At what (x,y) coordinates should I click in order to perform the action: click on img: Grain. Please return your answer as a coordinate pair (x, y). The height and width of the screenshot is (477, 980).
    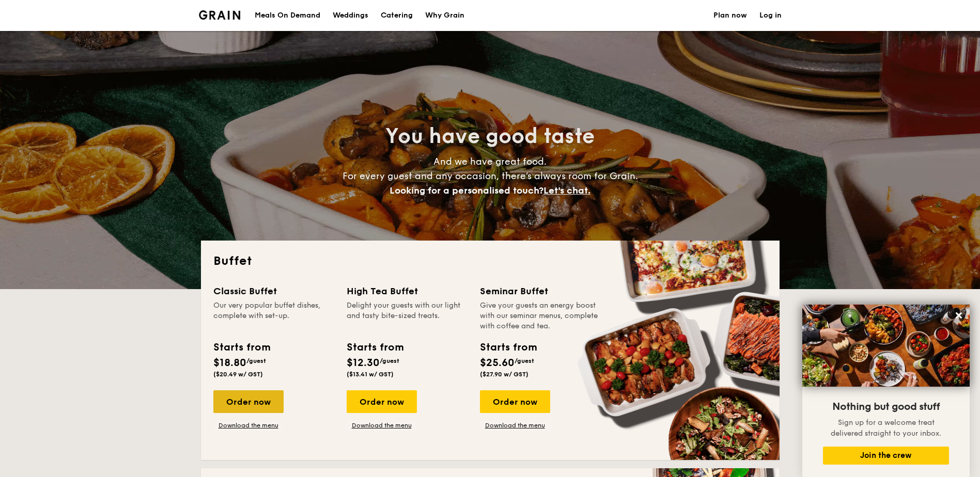
    Looking at the image, I should click on (220, 15).